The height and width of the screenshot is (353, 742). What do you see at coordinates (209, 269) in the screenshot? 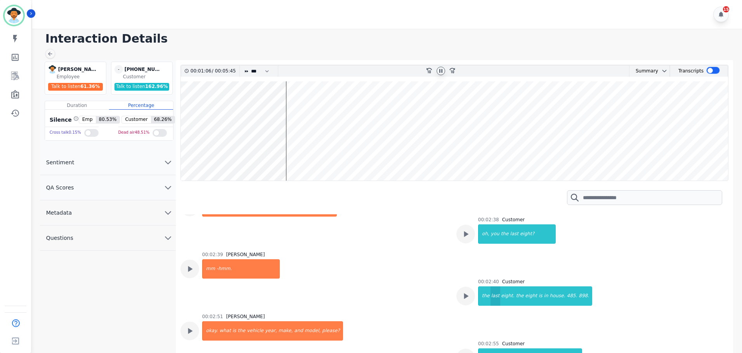
I see `div: mm` at bounding box center [209, 269].